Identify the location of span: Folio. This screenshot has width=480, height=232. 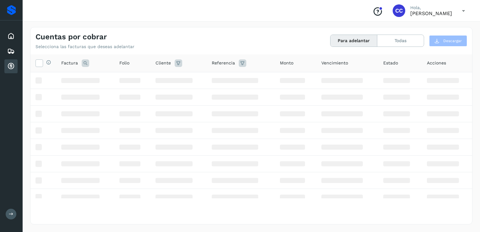
(125, 63).